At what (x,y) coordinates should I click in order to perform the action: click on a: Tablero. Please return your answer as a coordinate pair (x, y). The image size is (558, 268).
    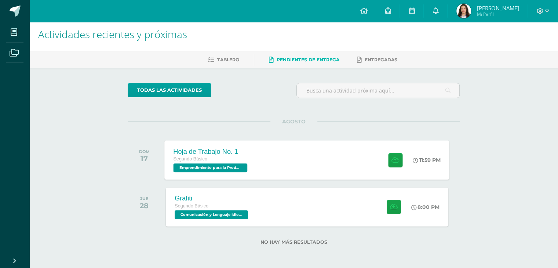
    Looking at the image, I should click on (223, 60).